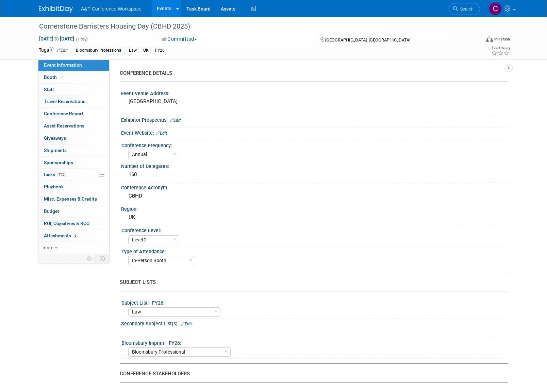 This screenshot has width=547, height=392. What do you see at coordinates (74, 77) in the screenshot?
I see `a: Booth` at bounding box center [74, 77].